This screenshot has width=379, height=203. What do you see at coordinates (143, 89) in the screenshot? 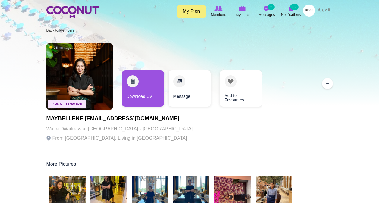
I see `a: Download CV` at bounding box center [143, 89].